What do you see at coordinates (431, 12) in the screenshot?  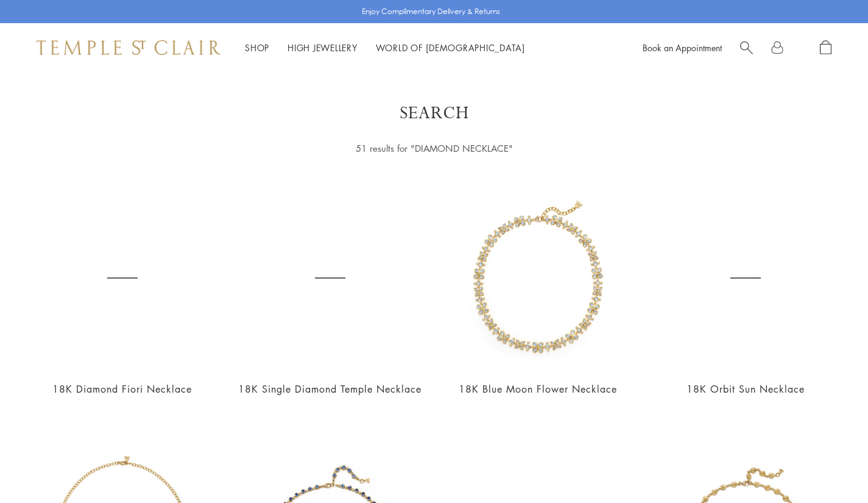 I see `p: Enjoy Complimentary Delivery & Returns` at bounding box center [431, 12].